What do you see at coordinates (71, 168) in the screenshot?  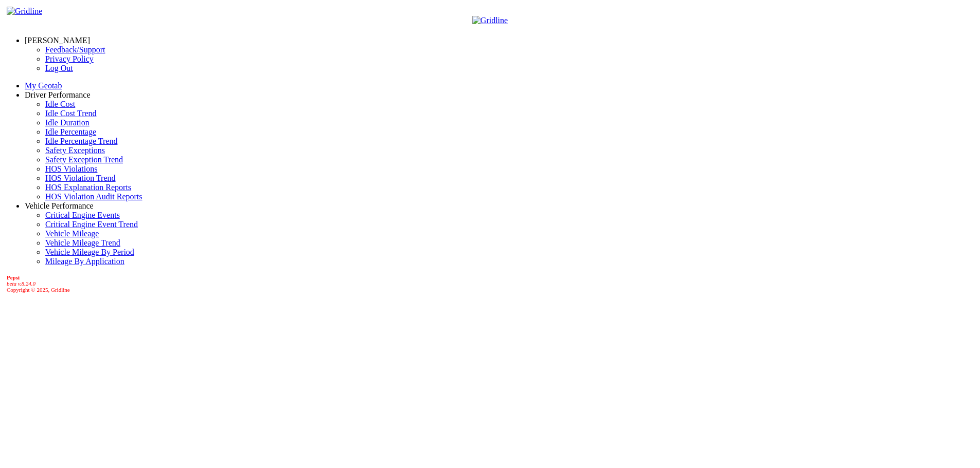 I see `a: HOS Violations` at bounding box center [71, 168].